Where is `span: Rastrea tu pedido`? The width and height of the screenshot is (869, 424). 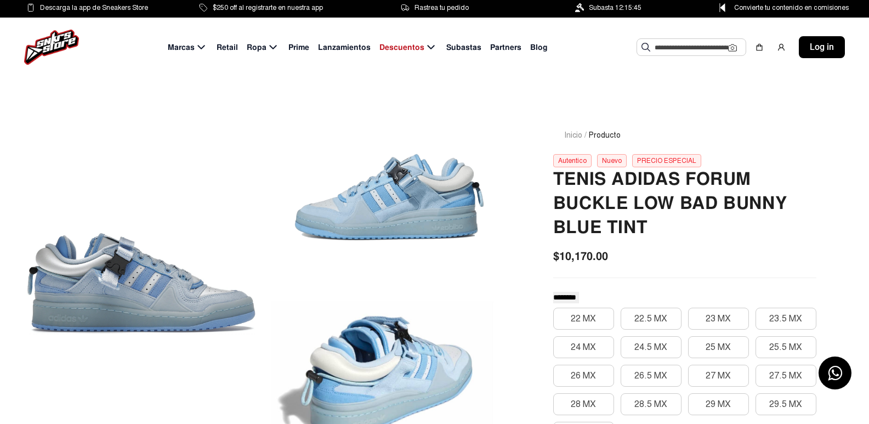
span: Rastrea tu pedido is located at coordinates (441, 8).